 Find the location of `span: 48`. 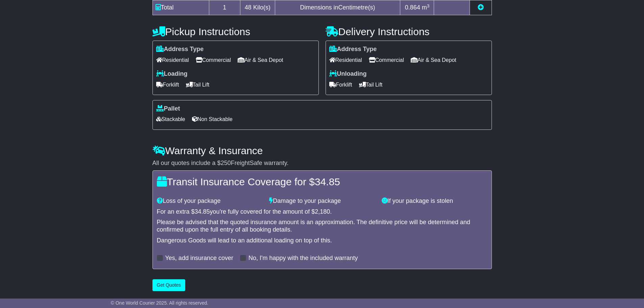

span: 48 is located at coordinates (248, 8).